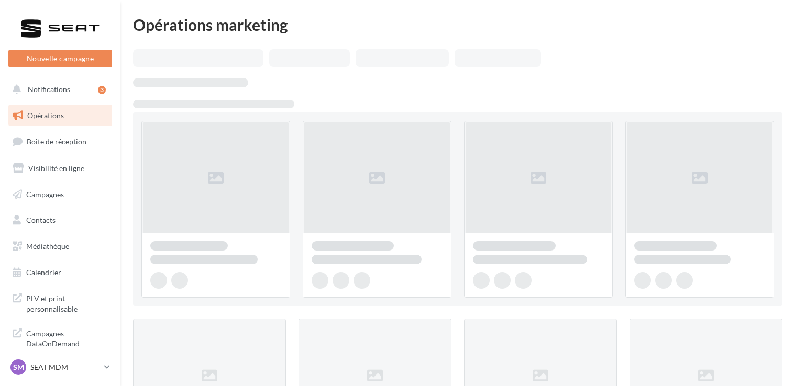 The height and width of the screenshot is (386, 795). I want to click on a: Campagnes, so click(60, 195).